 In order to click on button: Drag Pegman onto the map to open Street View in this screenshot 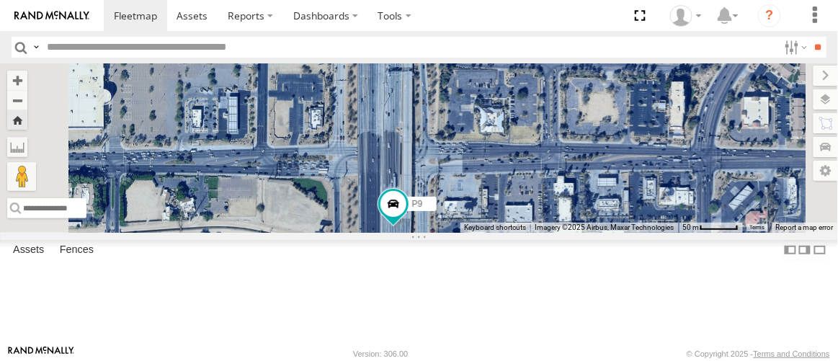, I will do `click(22, 177)`.